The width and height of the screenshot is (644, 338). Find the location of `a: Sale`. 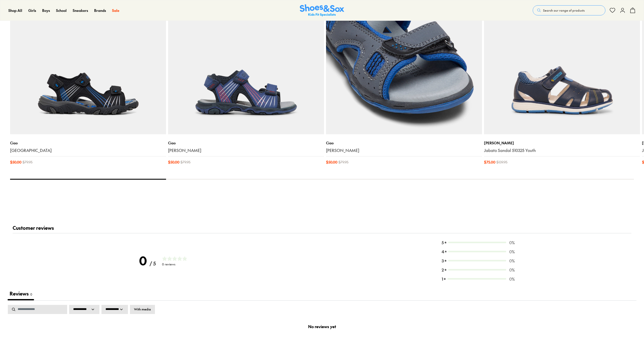

a: Sale is located at coordinates (116, 11).